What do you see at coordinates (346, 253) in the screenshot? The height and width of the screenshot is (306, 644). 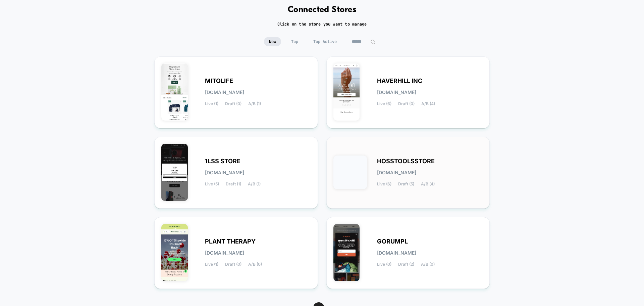 I see `img: GORUMPL` at bounding box center [346, 253].